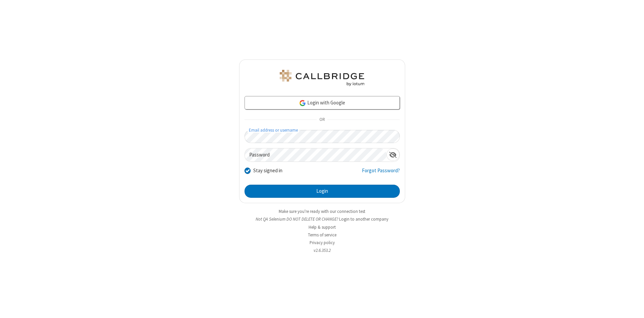 The image size is (644, 318). Describe the element at coordinates (322, 102) in the screenshot. I see `a: Login with Google` at that location.